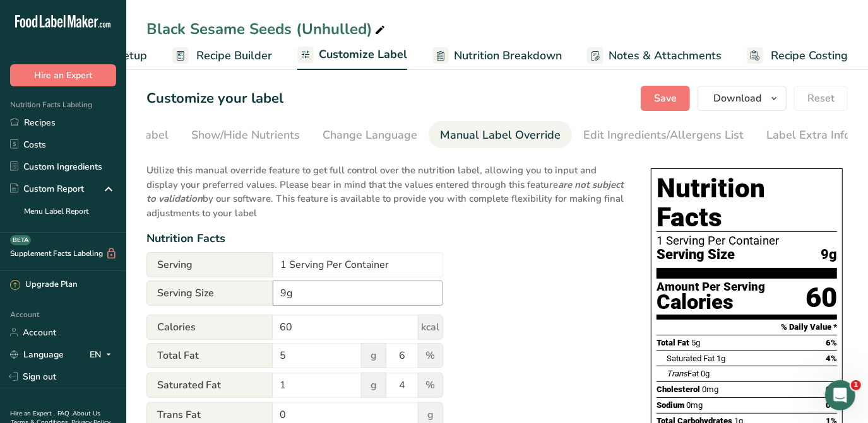 Image resolution: width=868 pixels, height=423 pixels. I want to click on span: Cholesterol, so click(678, 389).